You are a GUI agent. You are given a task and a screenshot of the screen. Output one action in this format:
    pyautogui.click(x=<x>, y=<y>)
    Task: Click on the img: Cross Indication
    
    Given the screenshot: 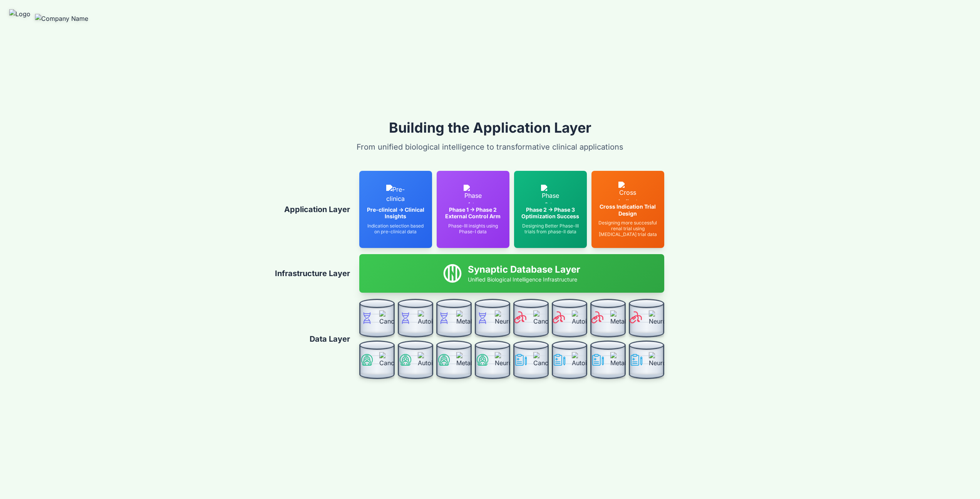 What is the action you would take?
    pyautogui.click(x=627, y=191)
    